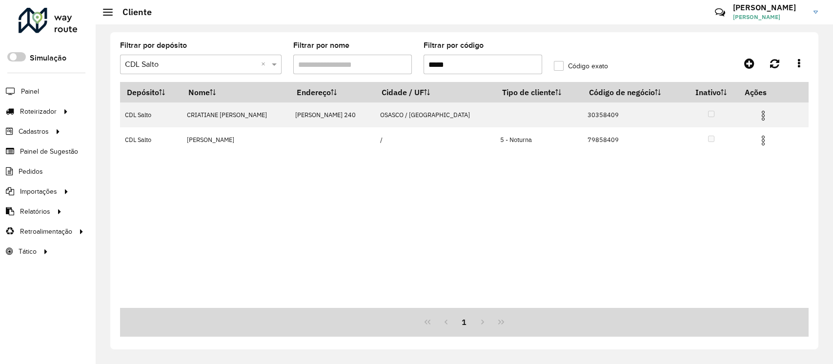  Describe the element at coordinates (333, 92) in the screenshot. I see `th: Endereço` at that location.